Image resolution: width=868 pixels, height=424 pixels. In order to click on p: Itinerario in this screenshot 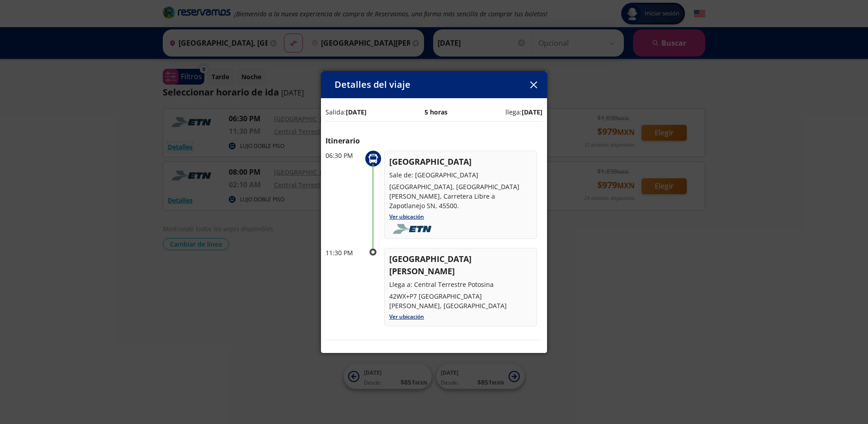, I will do `click(434, 141)`.